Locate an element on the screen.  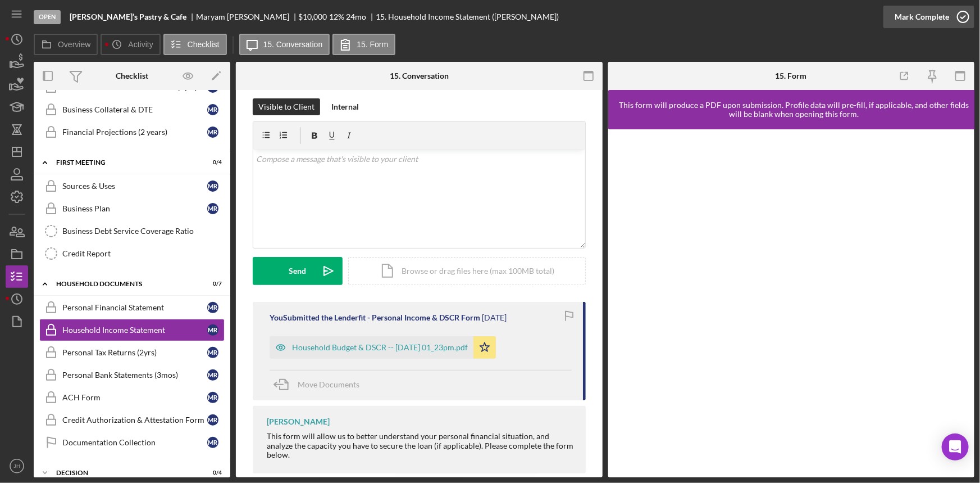
a: Household Income StatementMR is located at coordinates (132, 329).